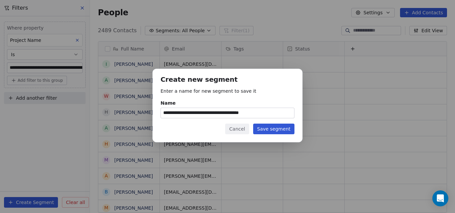 Image resolution: width=455 pixels, height=213 pixels. Describe the element at coordinates (227, 91) in the screenshot. I see `p: Enter a name for new segment to save it` at that location.